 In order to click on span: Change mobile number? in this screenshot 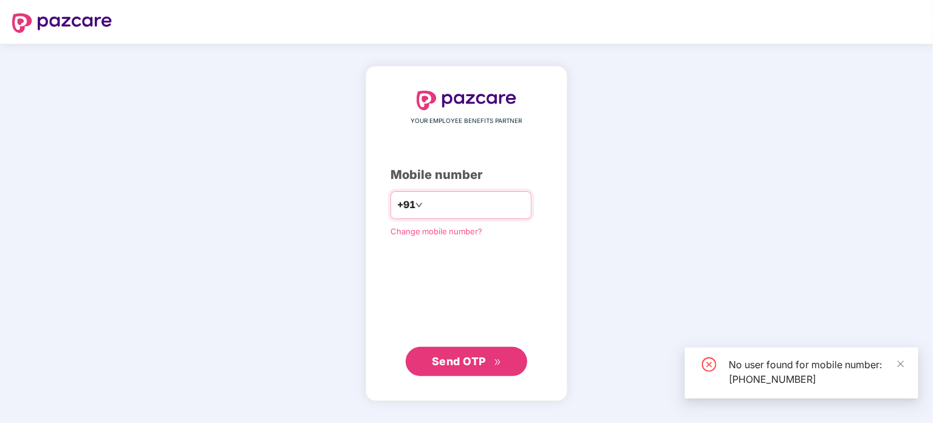, I will do `click(436, 231)`.